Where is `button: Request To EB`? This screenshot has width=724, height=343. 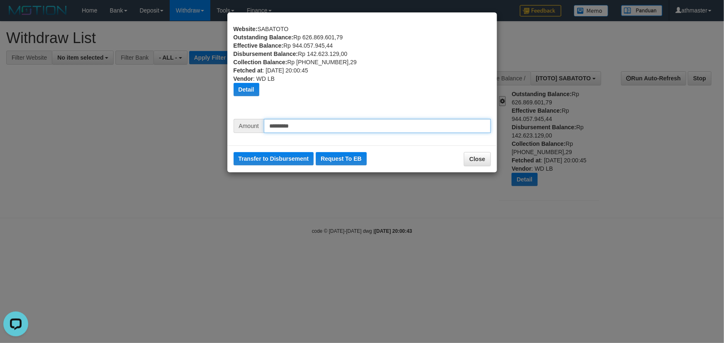 button: Request To EB is located at coordinates (341, 159).